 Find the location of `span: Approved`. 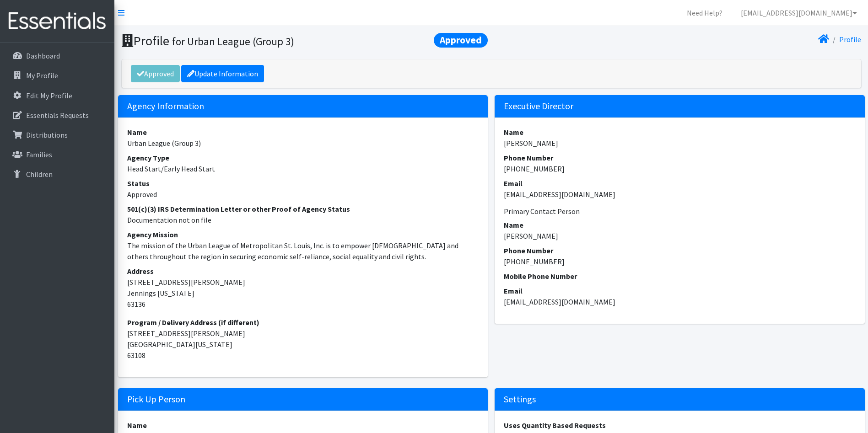

span: Approved is located at coordinates (461, 40).